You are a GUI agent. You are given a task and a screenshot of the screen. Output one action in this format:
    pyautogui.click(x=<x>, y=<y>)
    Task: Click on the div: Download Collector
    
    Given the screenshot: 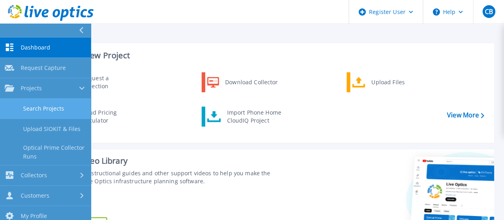 What is the action you would take?
    pyautogui.click(x=251, y=82)
    